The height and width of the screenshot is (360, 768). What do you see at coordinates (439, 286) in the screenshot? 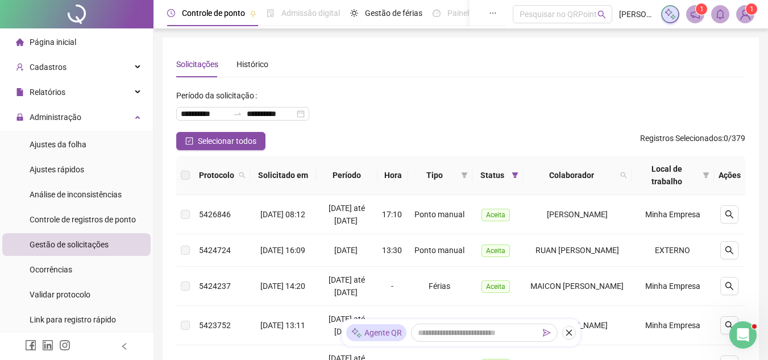
I see `span: Férias` at bounding box center [439, 286].